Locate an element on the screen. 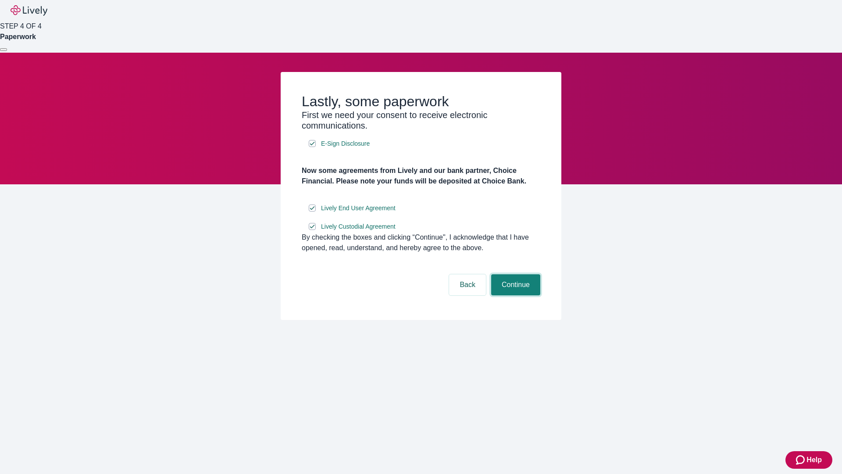  span: Help is located at coordinates (814, 460).